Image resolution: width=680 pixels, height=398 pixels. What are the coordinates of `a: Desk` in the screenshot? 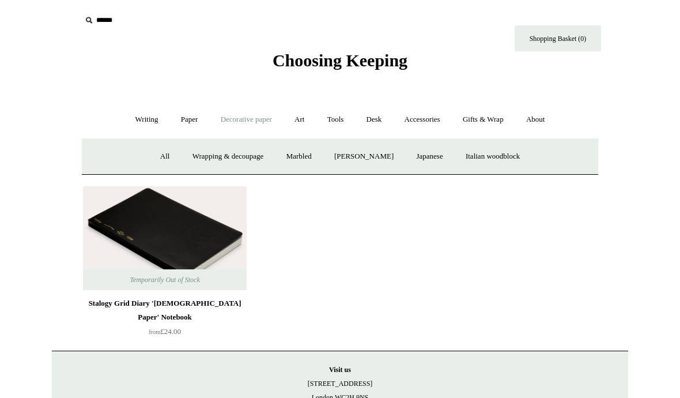 It's located at (374, 119).